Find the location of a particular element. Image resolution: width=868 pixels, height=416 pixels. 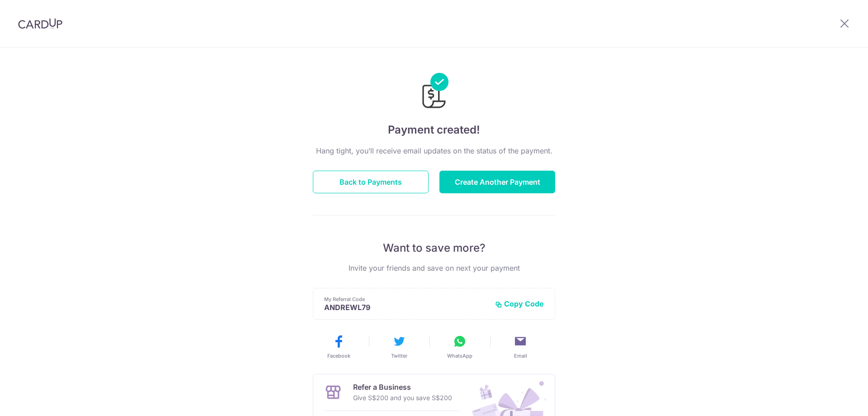

p: Refer a Business is located at coordinates (403, 387).